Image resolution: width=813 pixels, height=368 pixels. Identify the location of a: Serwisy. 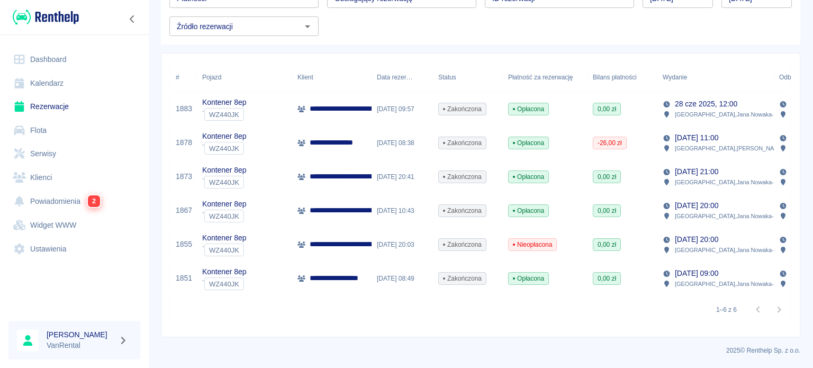
(74, 153).